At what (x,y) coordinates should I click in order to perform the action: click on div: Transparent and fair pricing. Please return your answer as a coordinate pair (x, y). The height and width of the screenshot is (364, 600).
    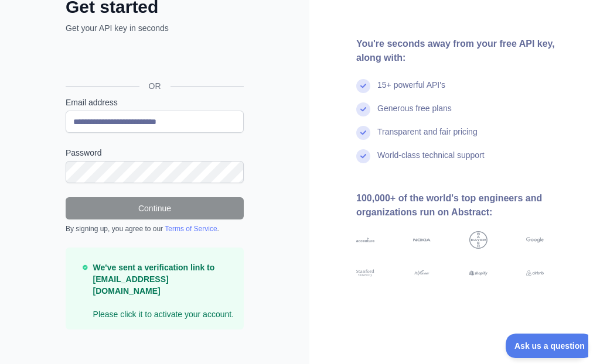
    Looking at the image, I should click on (427, 138).